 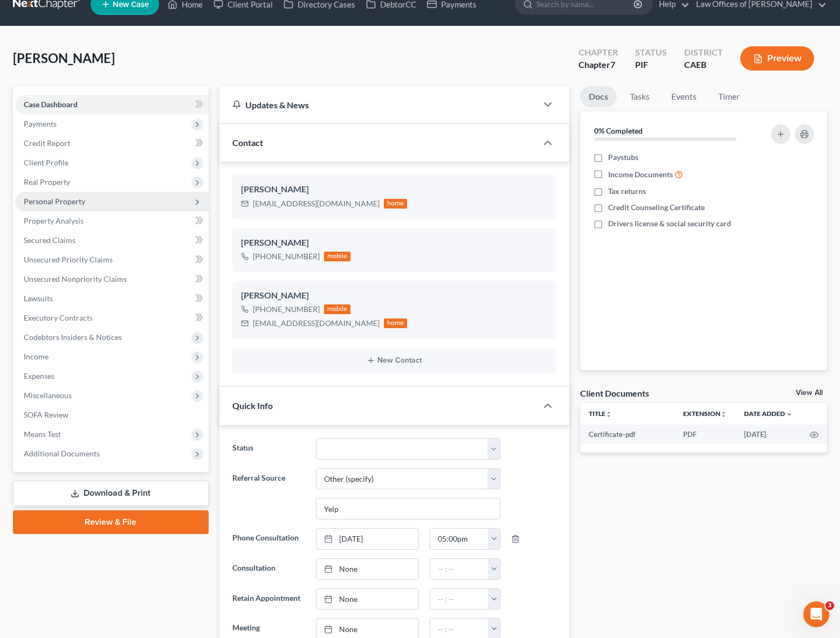 What do you see at coordinates (252, 405) in the screenshot?
I see `span: Quick Info` at bounding box center [252, 405].